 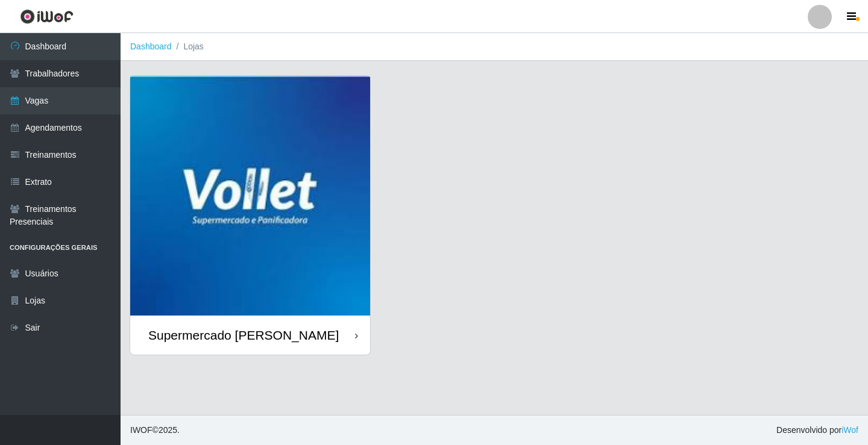 I want to click on img: cardImg, so click(x=251, y=196).